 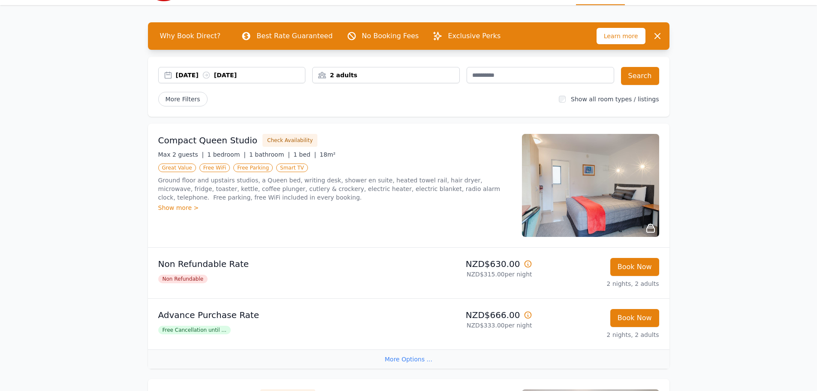 I want to click on span: Max 2 guests |, so click(x=181, y=154).